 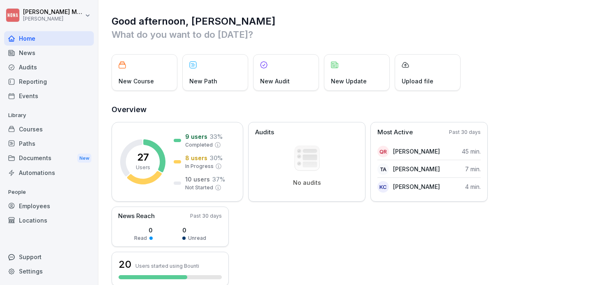 What do you see at coordinates (143, 158) in the screenshot?
I see `p: 27` at bounding box center [143, 158].